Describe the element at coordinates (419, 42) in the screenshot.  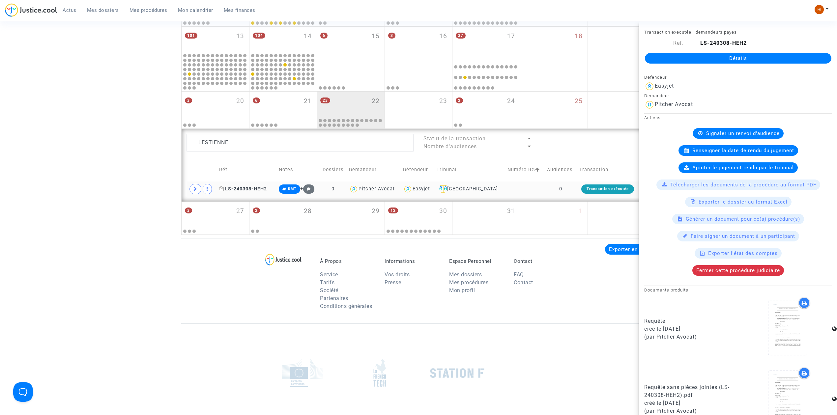
I see `div: jeudi octobre 16, 3 events, click to expand` at that location.